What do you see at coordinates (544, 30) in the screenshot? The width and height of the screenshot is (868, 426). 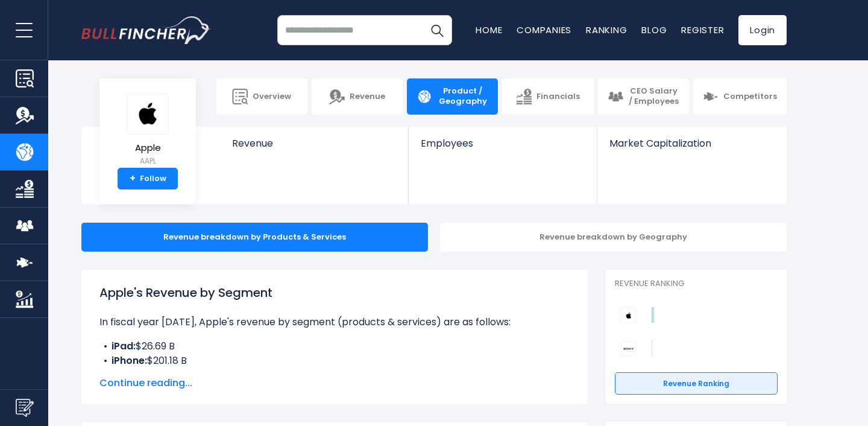 I see `a: Companies` at bounding box center [544, 30].